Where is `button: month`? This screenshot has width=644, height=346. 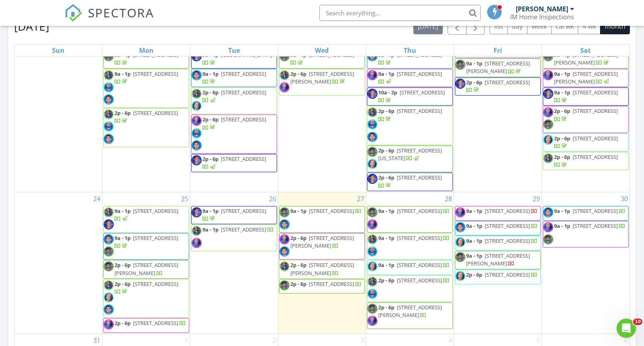
button: month is located at coordinates (615, 26).